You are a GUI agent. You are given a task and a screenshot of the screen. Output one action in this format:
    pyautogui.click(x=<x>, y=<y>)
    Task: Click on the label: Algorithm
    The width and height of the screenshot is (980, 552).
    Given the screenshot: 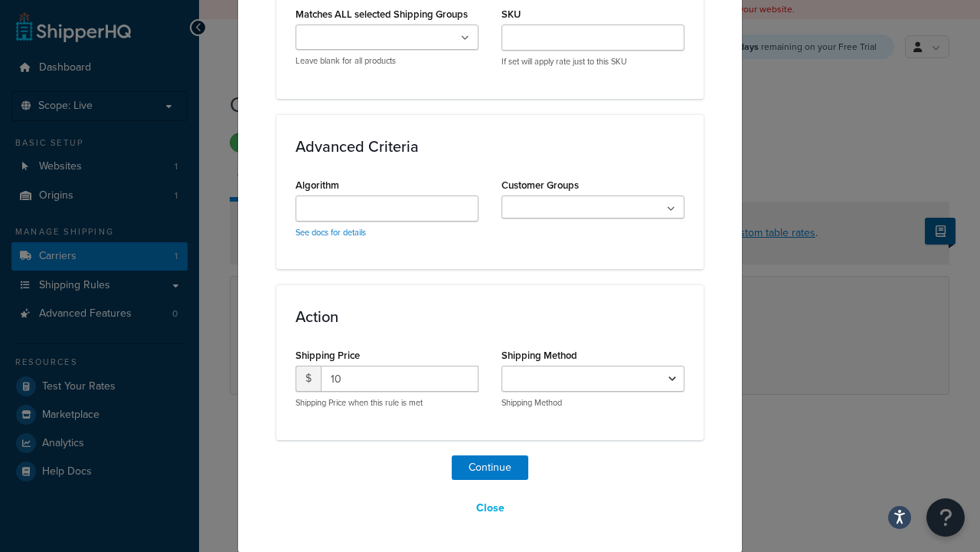 What is the action you would take?
    pyautogui.click(x=317, y=185)
    